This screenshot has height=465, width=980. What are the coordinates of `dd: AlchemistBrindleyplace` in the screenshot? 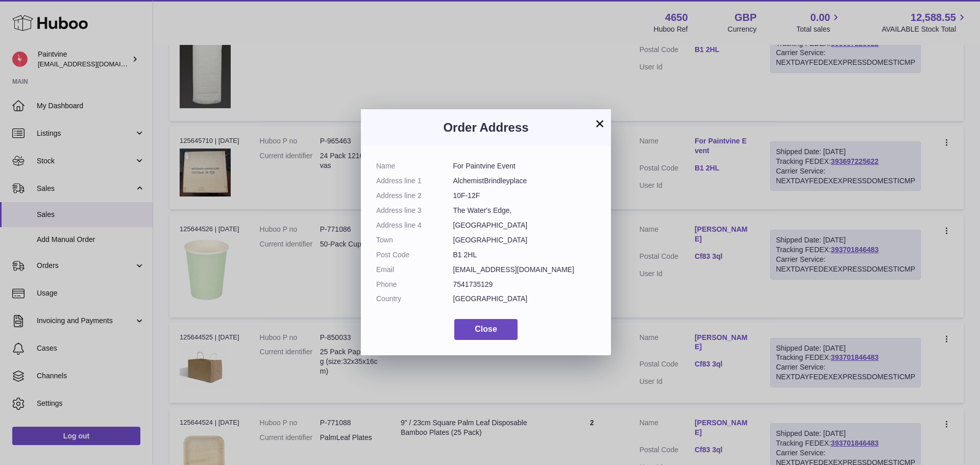 It's located at (525, 180).